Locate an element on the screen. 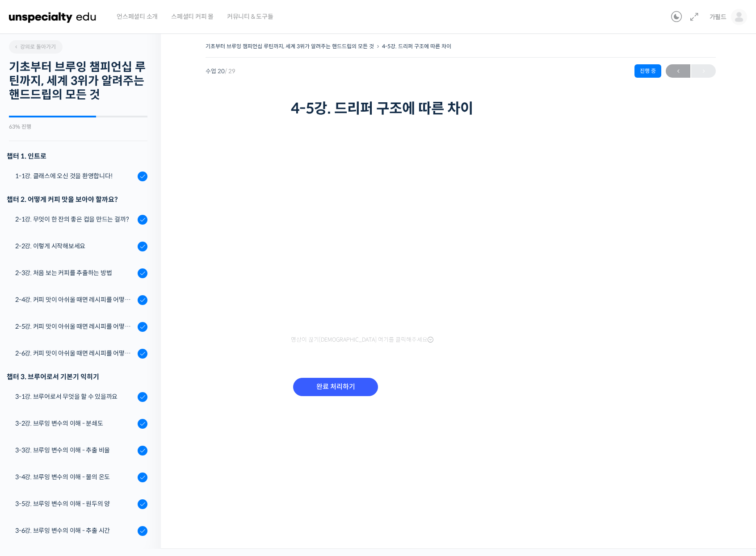 This screenshot has width=756, height=556. div: 2-4강. 커피 맛이 아쉬울 때면 레시피를 어떻게 수정해 보면 좋을까요? (1) is located at coordinates (75, 300).